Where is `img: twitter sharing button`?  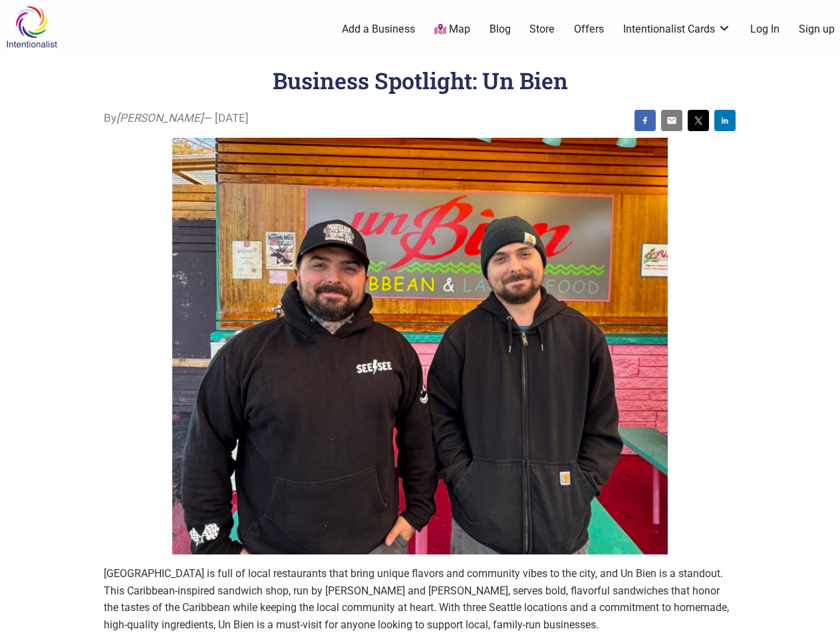
img: twitter sharing button is located at coordinates (698, 120).